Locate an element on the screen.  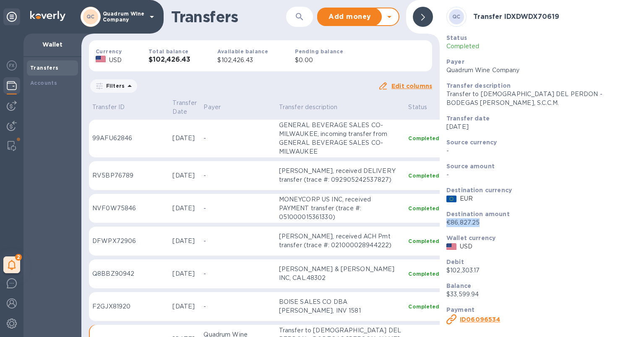
p: RV5BP76789 is located at coordinates (129, 175).